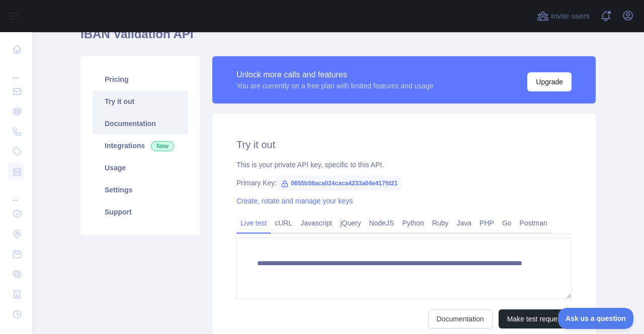  What do you see at coordinates (335, 86) in the screenshot?
I see `div: You are currently on a free plan with limited features and usage` at bounding box center [335, 86].